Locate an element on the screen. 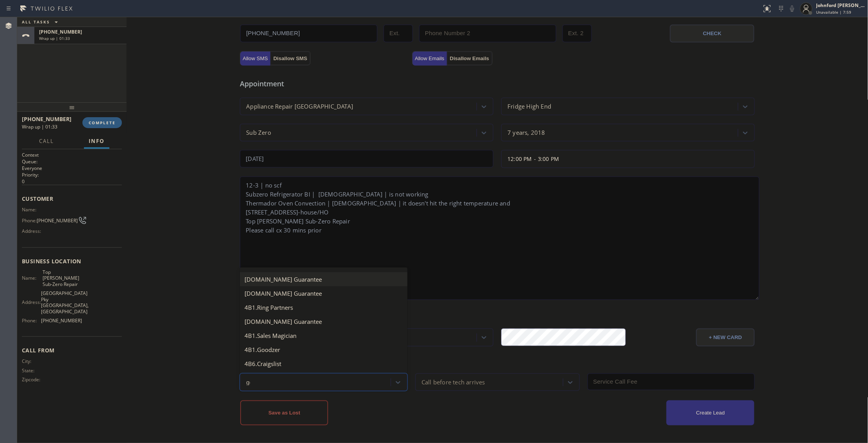  span: State: is located at coordinates (32, 371).